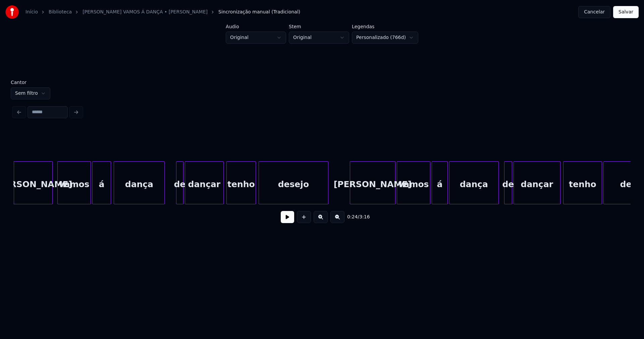 Image resolution: width=644 pixels, height=339 pixels. What do you see at coordinates (60, 12) in the screenshot?
I see `a: Biblioteca` at bounding box center [60, 12].